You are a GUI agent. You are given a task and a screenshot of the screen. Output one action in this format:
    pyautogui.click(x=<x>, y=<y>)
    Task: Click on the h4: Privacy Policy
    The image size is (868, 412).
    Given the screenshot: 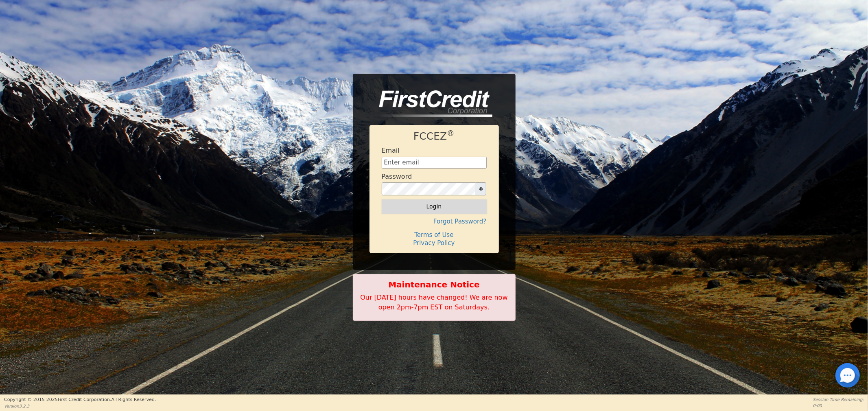 What is the action you would take?
    pyautogui.click(x=434, y=243)
    